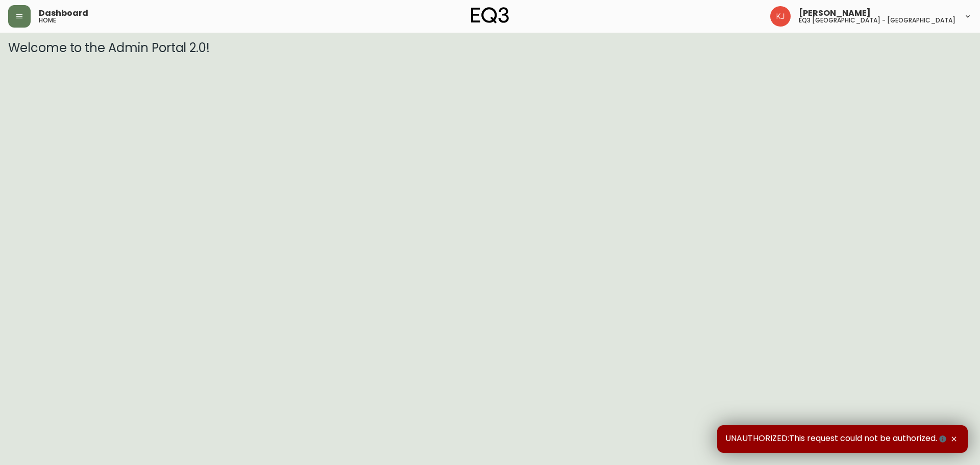 This screenshot has height=465, width=980. What do you see at coordinates (490, 48) in the screenshot?
I see `h3: Welcome to the Admin Portal 2.0!` at bounding box center [490, 48].